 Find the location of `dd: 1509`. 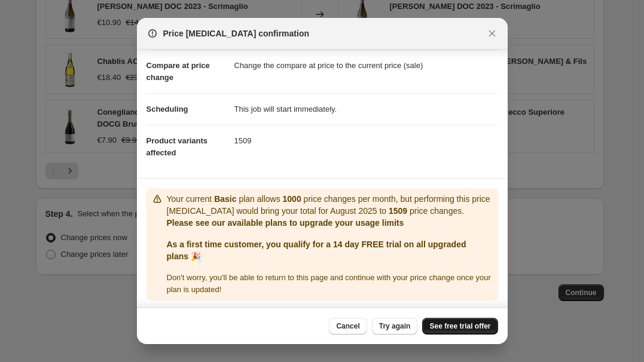

dd: 1509 is located at coordinates (366, 141).